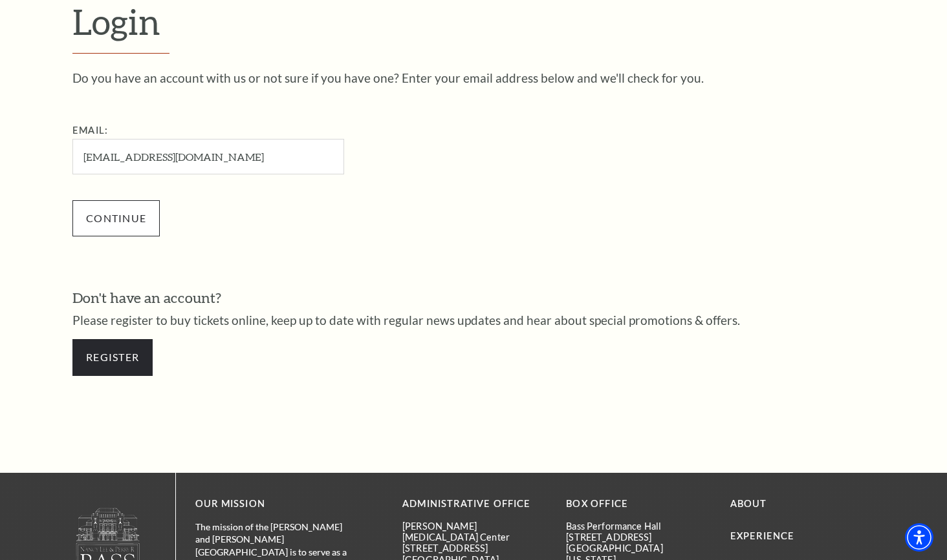 This screenshot has height=560, width=947. What do you see at coordinates (116, 21) in the screenshot?
I see `span: Login` at bounding box center [116, 21].